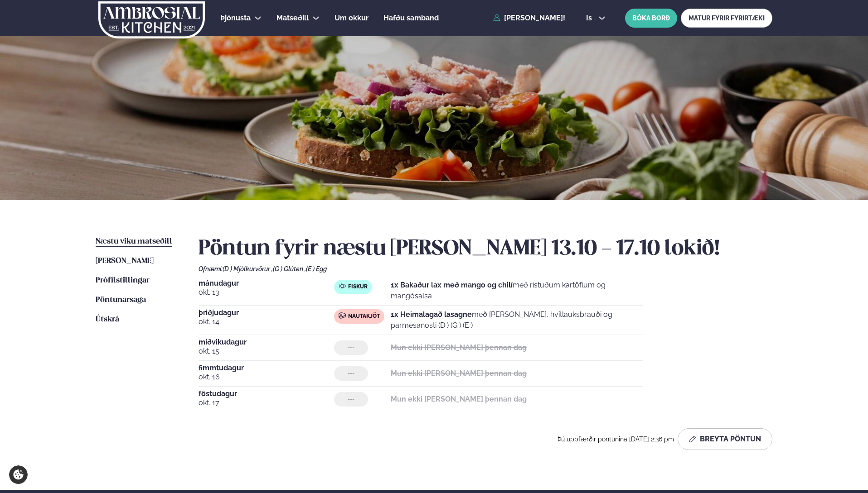 The height and width of the screenshot is (493, 868). Describe the element at coordinates (596, 18) in the screenshot. I see `button: is` at that location.